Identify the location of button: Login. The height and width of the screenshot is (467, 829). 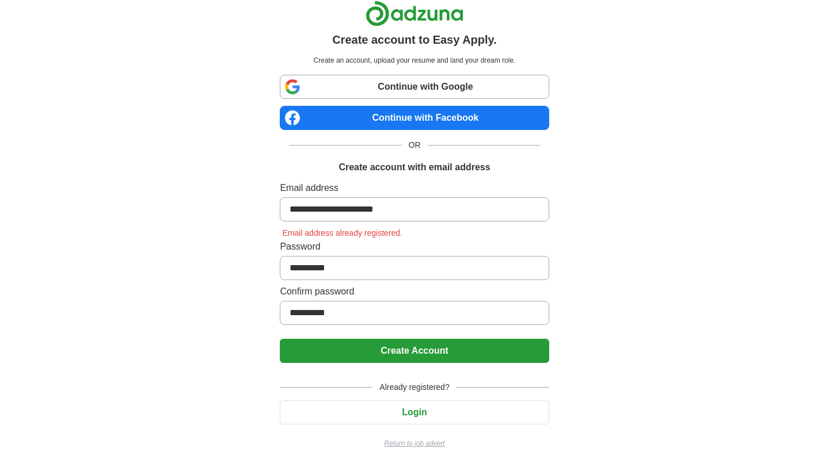
(414, 413).